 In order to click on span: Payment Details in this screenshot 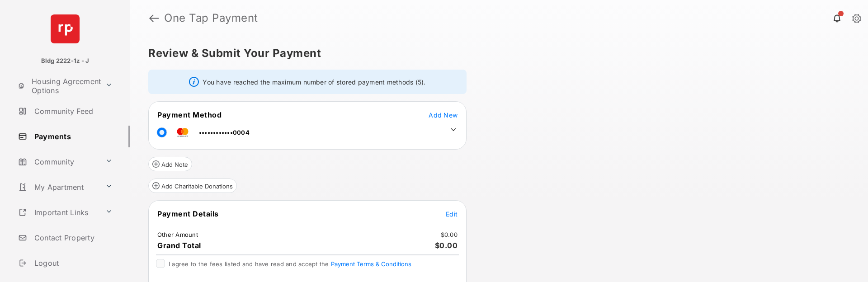, I will do `click(188, 214)`.